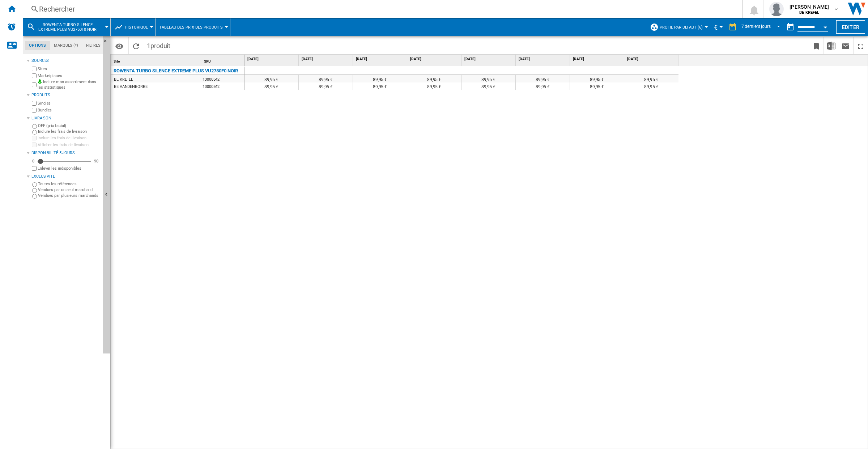 The width and height of the screenshot is (868, 449). What do you see at coordinates (762, 27) in the screenshot?
I see `md-select: REPORTS.WIZARD.STEPS.REPORT.STEPS.REPORT_OPTIONS.PERIOD: 7 derniers jours` at bounding box center [762, 27].